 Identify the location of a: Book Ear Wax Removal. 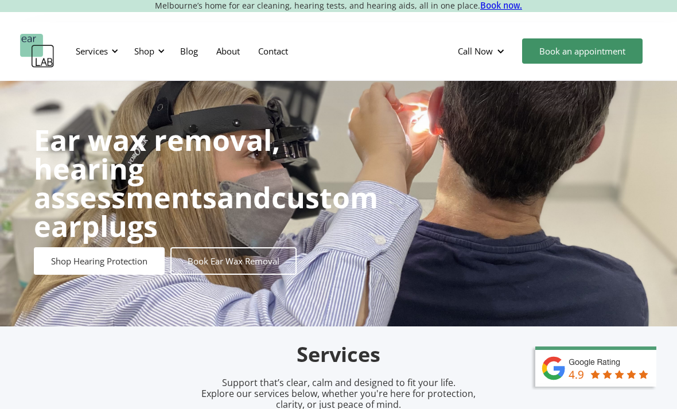
(234, 261).